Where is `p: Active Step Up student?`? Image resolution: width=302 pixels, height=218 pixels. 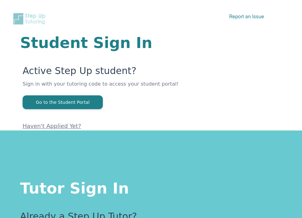
p: Active Step Up student? is located at coordinates (152, 73).